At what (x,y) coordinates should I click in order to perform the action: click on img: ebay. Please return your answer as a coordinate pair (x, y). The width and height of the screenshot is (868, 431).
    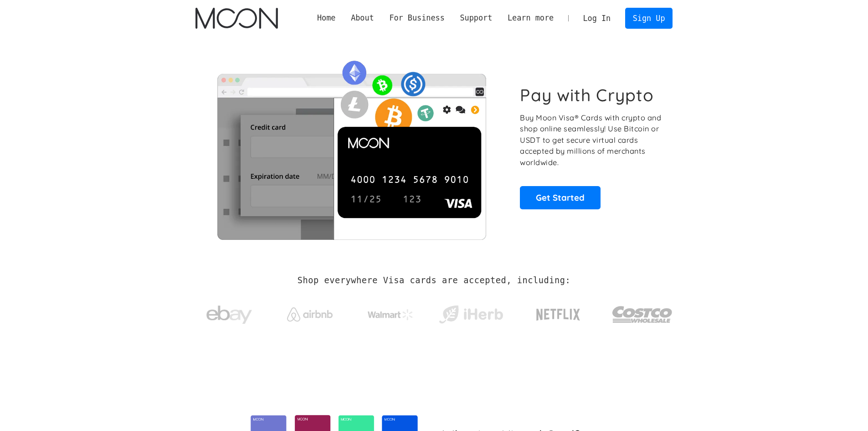
    Looking at the image, I should click on (229, 315).